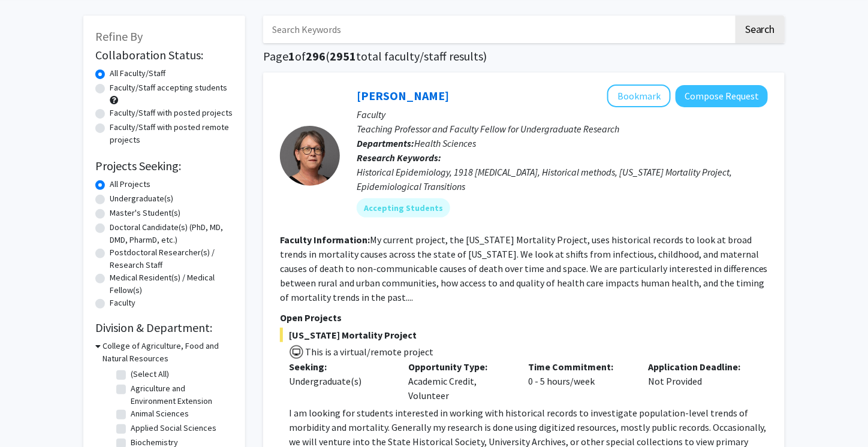  I want to click on label: Faculty/Staff accepting students, so click(168, 87).